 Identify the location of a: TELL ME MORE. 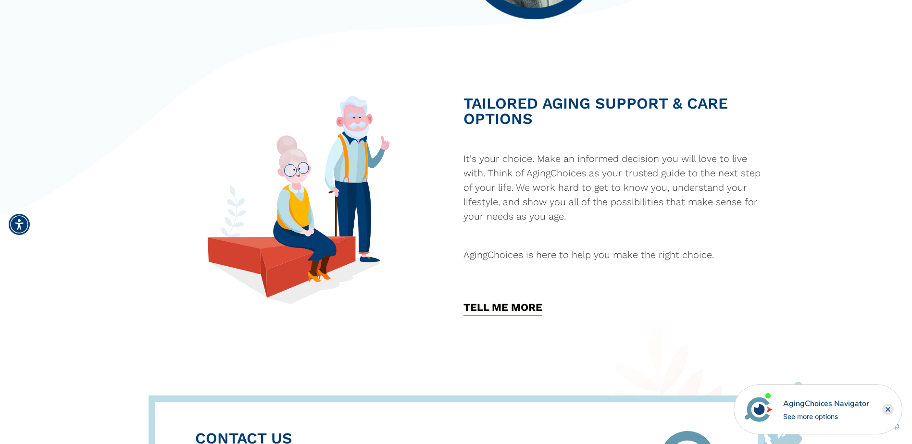
(503, 309).